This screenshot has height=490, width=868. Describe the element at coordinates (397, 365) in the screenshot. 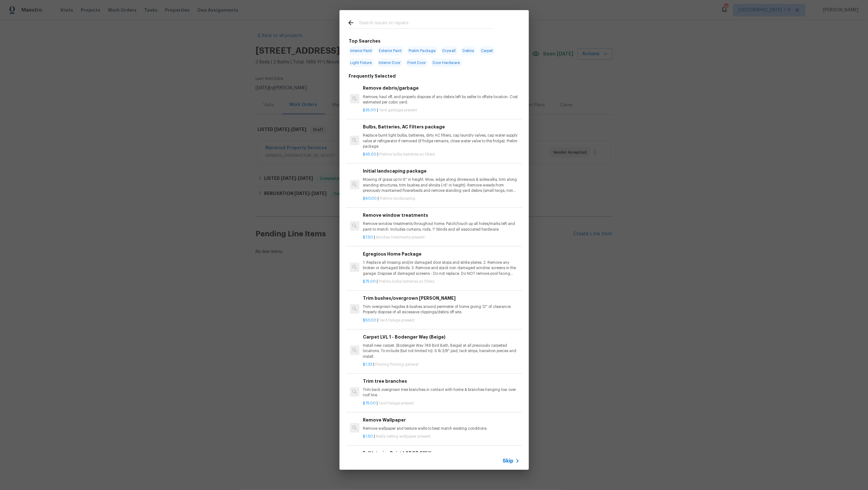

I see `span: Flooring flooring general` at that location.